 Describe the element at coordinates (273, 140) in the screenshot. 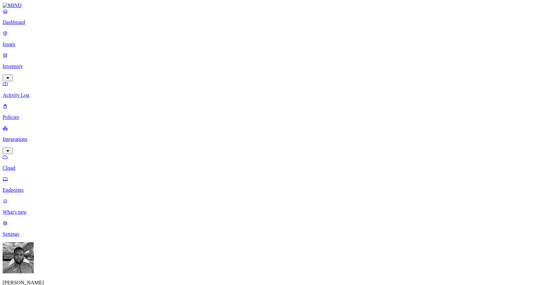

I see `p: Integrations` at that location.